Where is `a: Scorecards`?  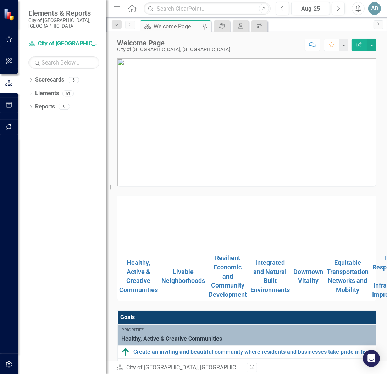
a: Scorecards is located at coordinates (50, 80).